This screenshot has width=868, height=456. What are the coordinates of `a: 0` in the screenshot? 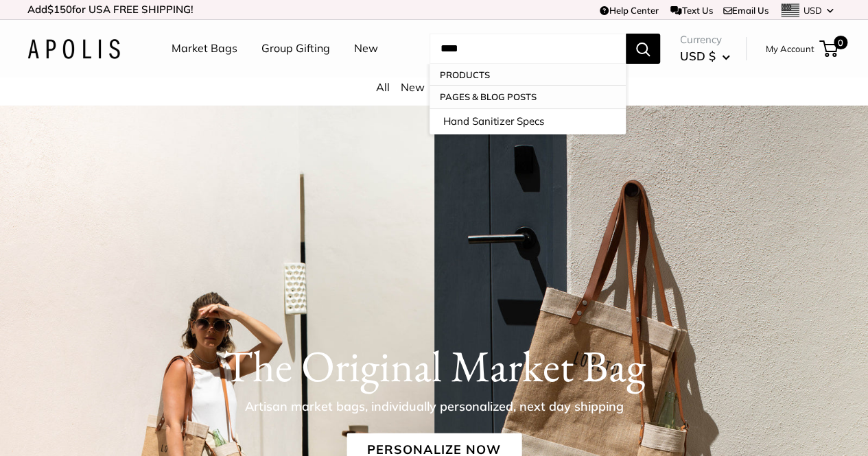 It's located at (829, 49).